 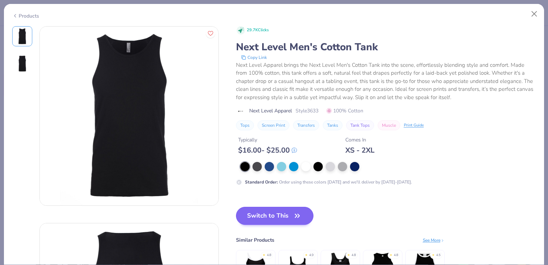 I want to click on div: 4.9, so click(x=311, y=255).